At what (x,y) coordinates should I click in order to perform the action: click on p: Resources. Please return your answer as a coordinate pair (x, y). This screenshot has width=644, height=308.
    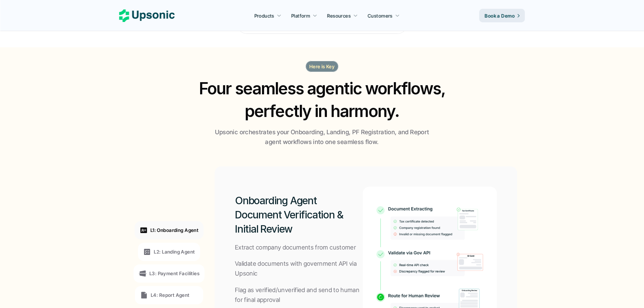
    Looking at the image, I should click on (339, 15).